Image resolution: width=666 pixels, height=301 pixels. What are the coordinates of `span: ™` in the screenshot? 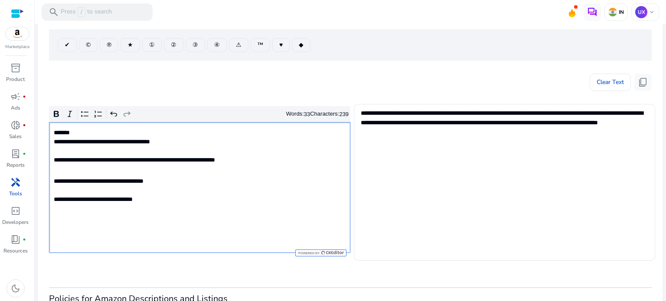 It's located at (260, 45).